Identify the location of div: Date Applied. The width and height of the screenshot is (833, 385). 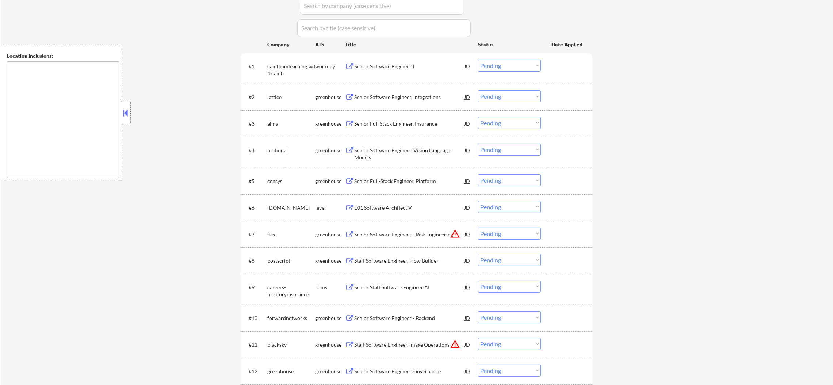
(567, 45).